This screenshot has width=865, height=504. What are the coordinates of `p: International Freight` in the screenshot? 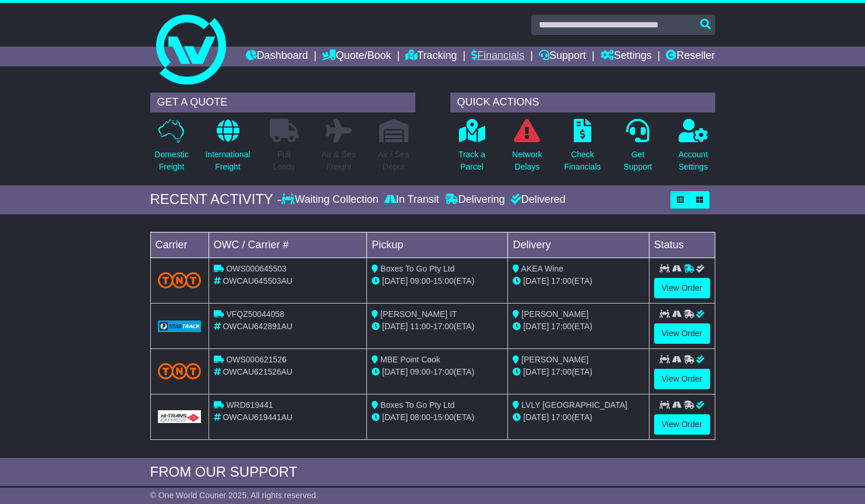 It's located at (227, 161).